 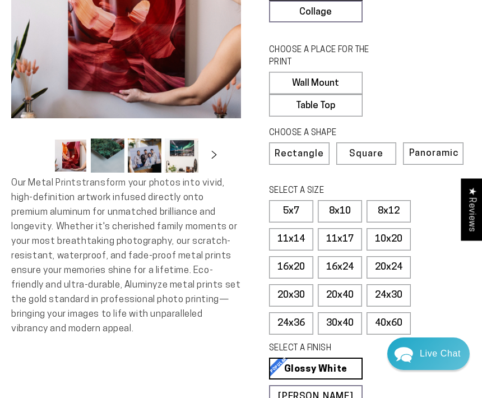 What do you see at coordinates (428, 354) in the screenshot?
I see `div: Chat widget toggle` at bounding box center [428, 354].